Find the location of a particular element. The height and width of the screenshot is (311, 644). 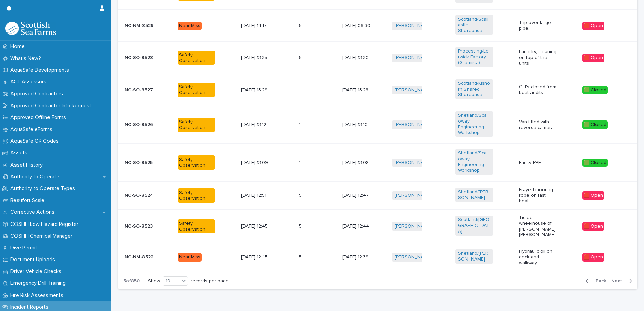

a: Scotland/Scallastle Shorebase is located at coordinates (474, 25).